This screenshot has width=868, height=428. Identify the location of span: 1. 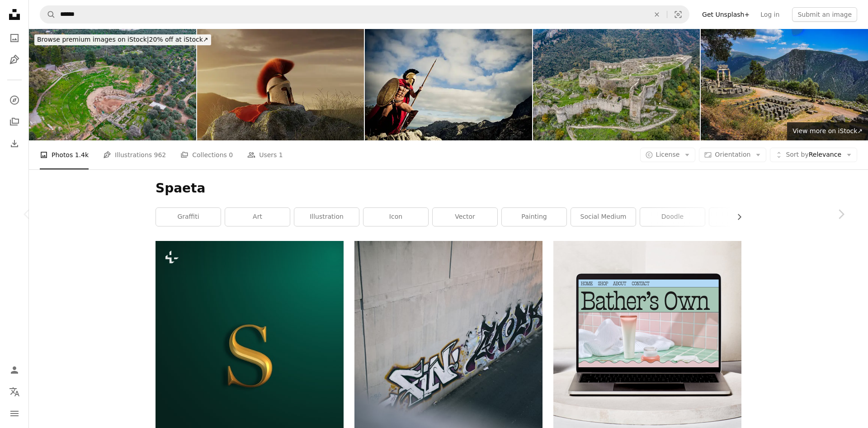
(281, 155).